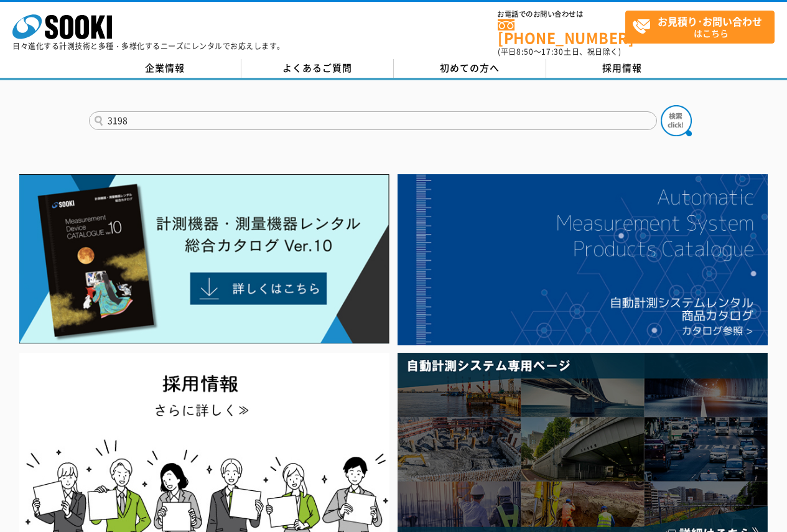  What do you see at coordinates (552, 52) in the screenshot?
I see `span: 17:30` at bounding box center [552, 52].